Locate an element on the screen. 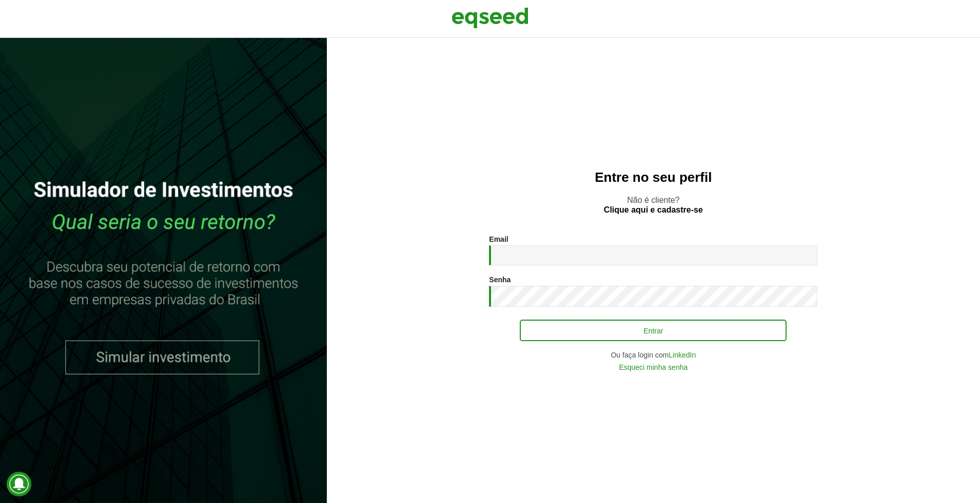 Image resolution: width=980 pixels, height=503 pixels. label: Senha is located at coordinates (499, 280).